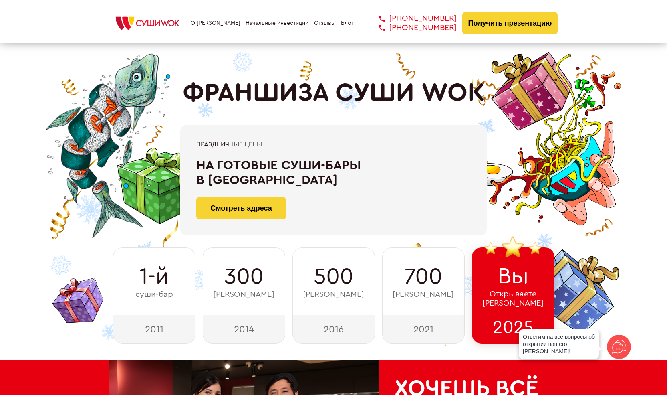  I want to click on span: 300, so click(244, 277).